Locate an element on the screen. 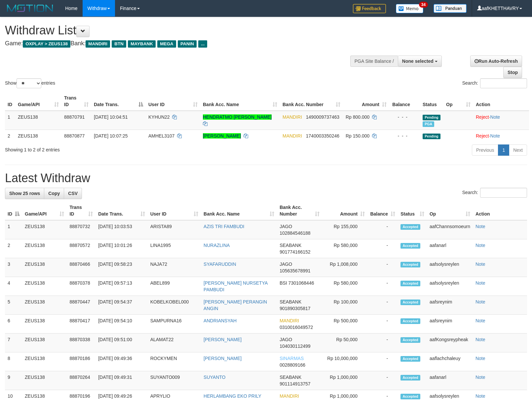 The height and width of the screenshot is (401, 532). span: Pending is located at coordinates (432, 117).